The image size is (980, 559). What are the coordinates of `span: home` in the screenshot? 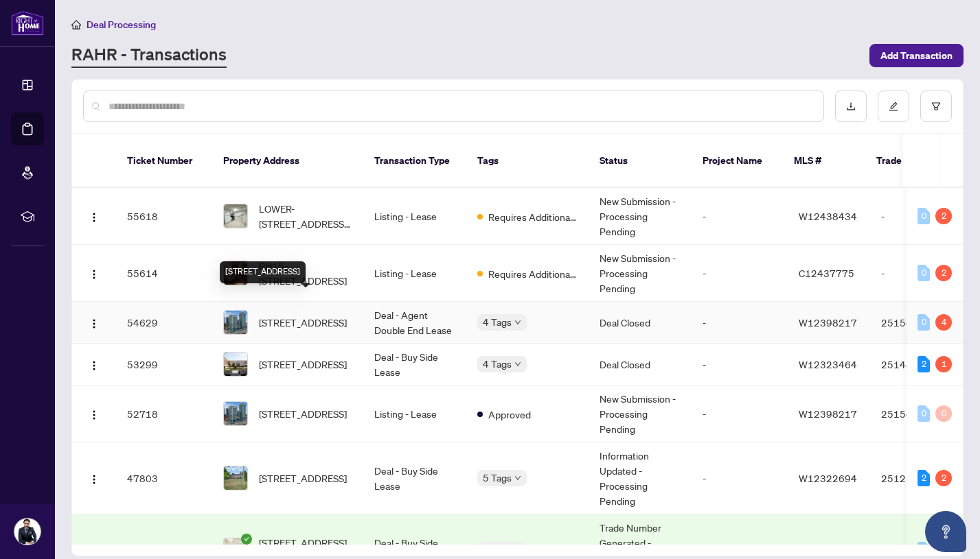 It's located at (76, 24).